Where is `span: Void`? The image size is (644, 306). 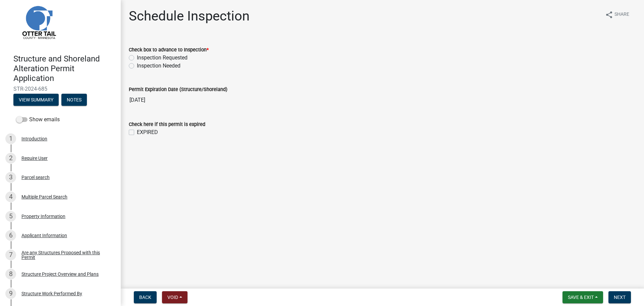 span: Void is located at coordinates (173, 297).